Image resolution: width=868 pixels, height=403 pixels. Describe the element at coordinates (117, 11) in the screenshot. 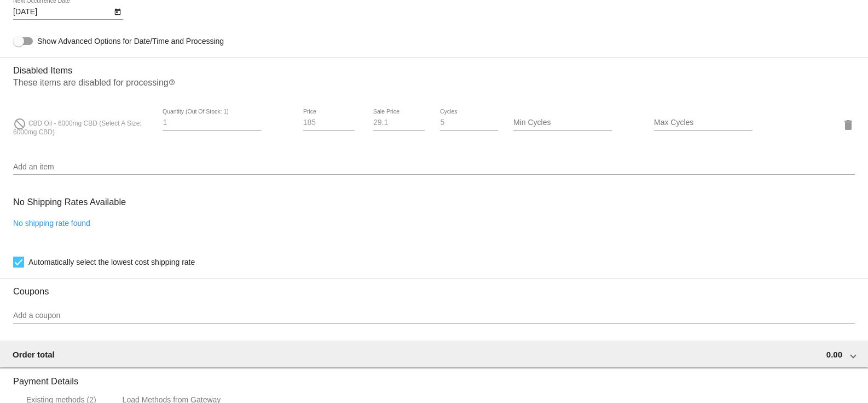

I see `button: Open calendar` at that location.